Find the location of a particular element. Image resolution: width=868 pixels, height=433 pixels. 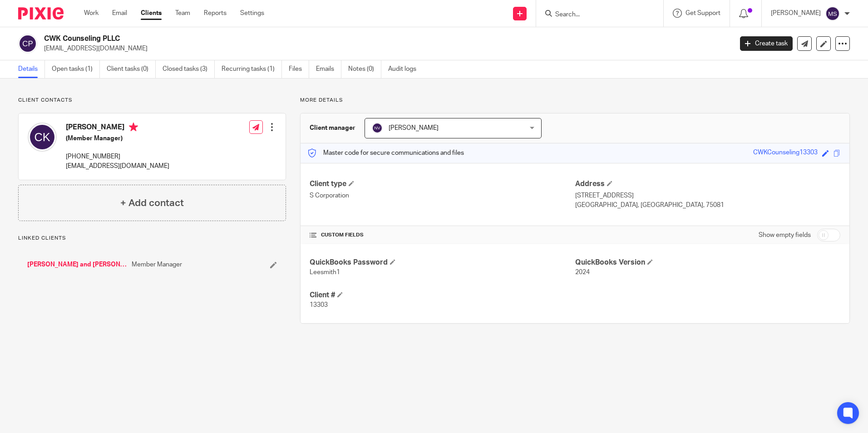

a: Files is located at coordinates (299, 69).